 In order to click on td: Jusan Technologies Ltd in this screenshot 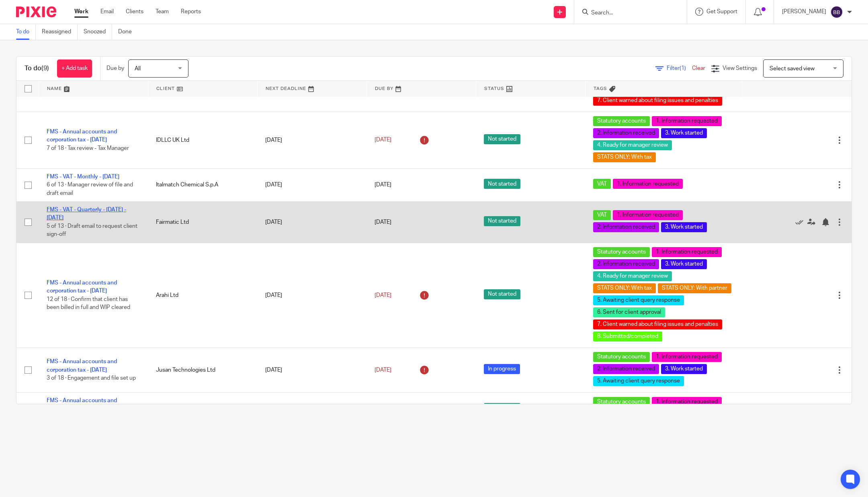, I will do `click(203, 370)`.